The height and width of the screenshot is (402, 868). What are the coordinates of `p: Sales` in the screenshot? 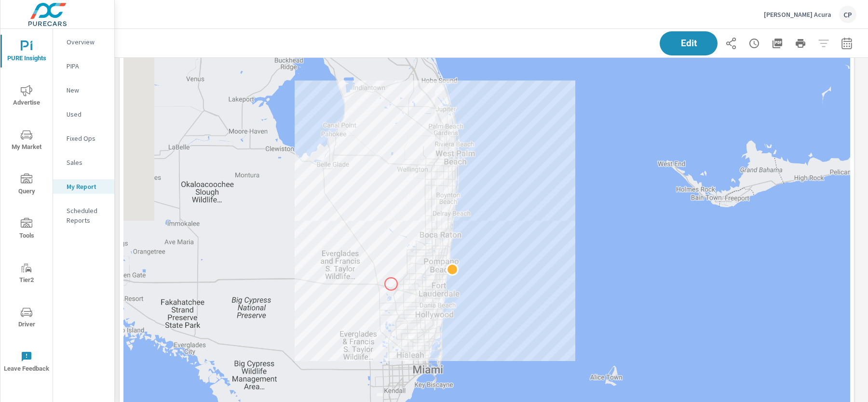 It's located at (87, 163).